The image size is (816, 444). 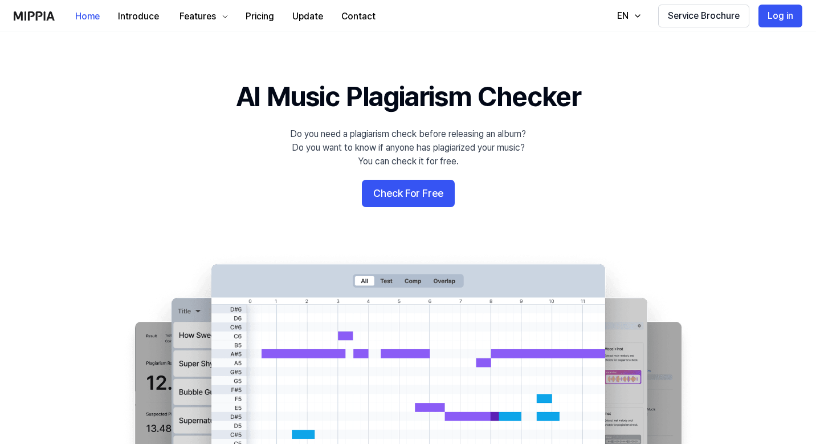 What do you see at coordinates (34, 16) in the screenshot?
I see `img: logo` at bounding box center [34, 16].